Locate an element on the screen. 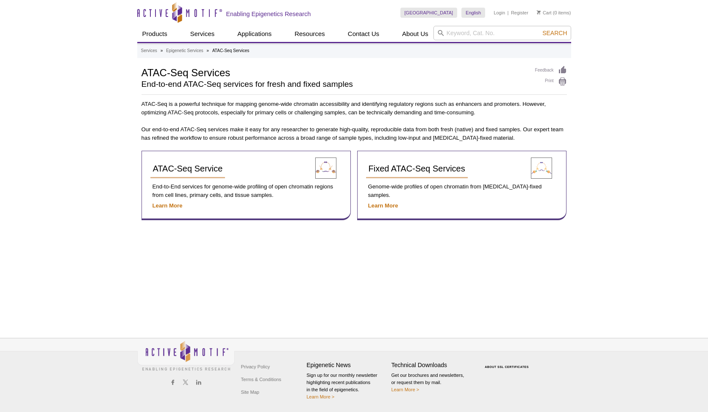  a: Terms & Conditions is located at coordinates (261, 380).